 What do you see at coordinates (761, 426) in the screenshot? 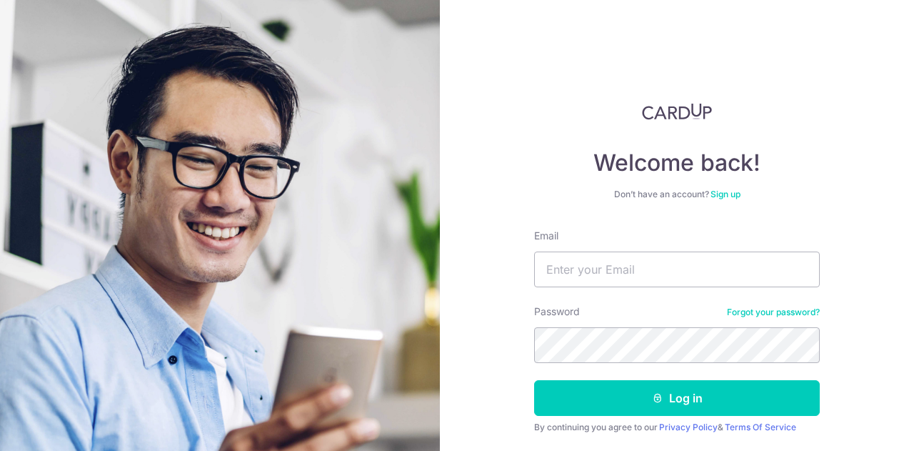
I see `a: Terms Of Service` at bounding box center [761, 426].